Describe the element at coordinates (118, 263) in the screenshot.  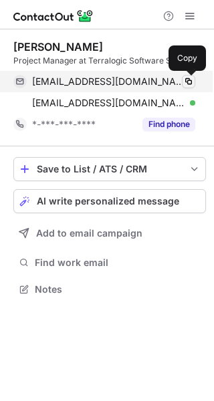
I see `span: Find work email` at that location.